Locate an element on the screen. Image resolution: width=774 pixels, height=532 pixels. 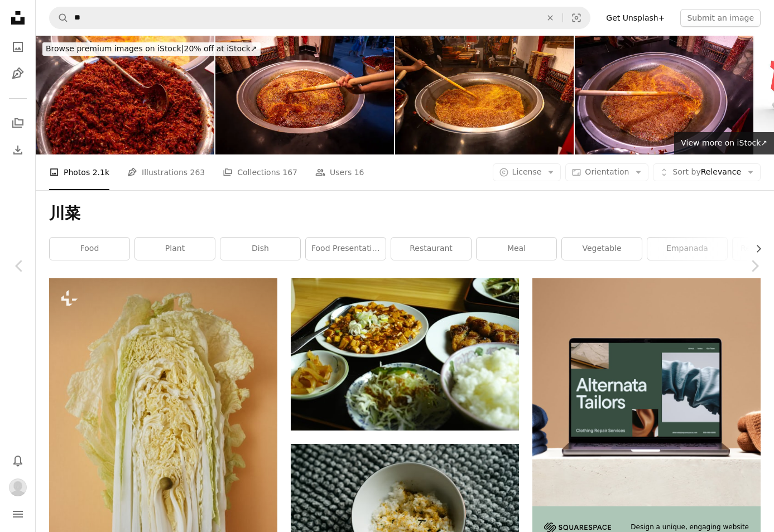
a: Photos is located at coordinates (18, 47).